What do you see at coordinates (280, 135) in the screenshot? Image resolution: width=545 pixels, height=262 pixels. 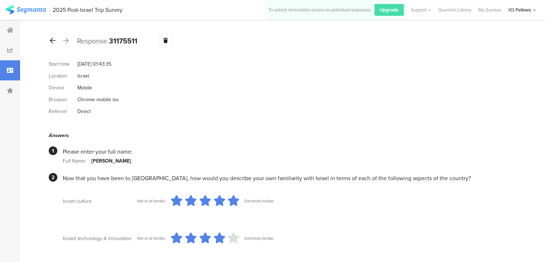 I see `div: Answers` at bounding box center [280, 135].